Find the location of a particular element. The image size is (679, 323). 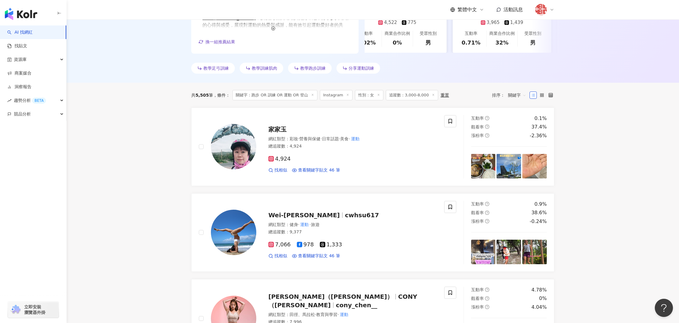

div: -0.24% is located at coordinates (538, 221).